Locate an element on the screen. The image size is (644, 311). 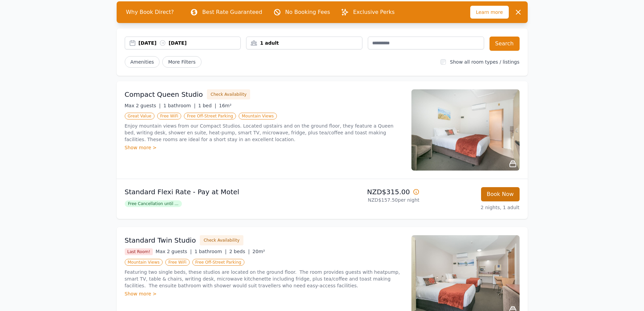
p: Exclusive Perks is located at coordinates (374, 12).